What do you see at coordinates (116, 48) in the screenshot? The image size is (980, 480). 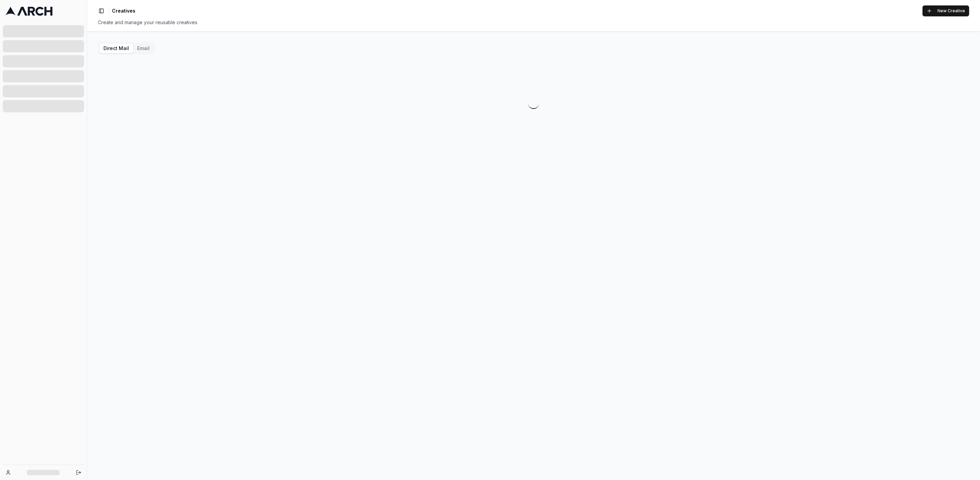 I see `button: Direct Mail` at bounding box center [116, 48].